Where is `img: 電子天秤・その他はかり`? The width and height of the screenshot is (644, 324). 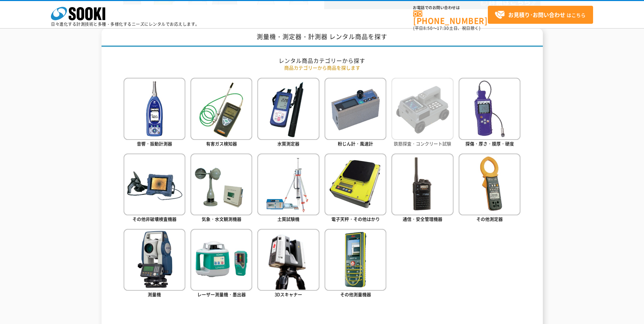
img: 電子天秤・その他はかり is located at coordinates (355, 185).